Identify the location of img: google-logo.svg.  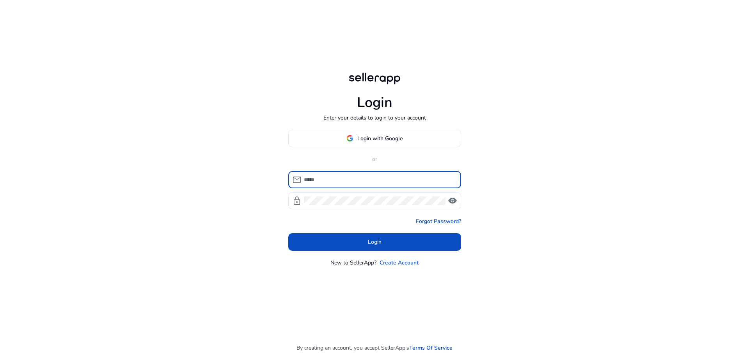
(350, 138).